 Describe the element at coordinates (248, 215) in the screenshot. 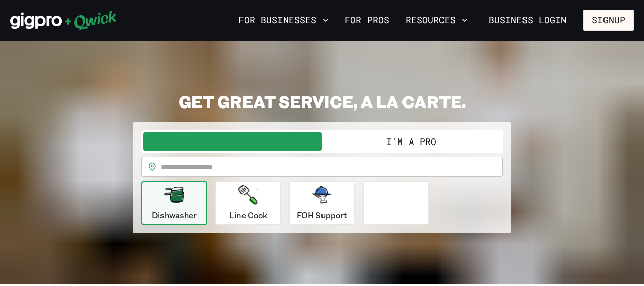

I see `p: Line Cook` at that location.